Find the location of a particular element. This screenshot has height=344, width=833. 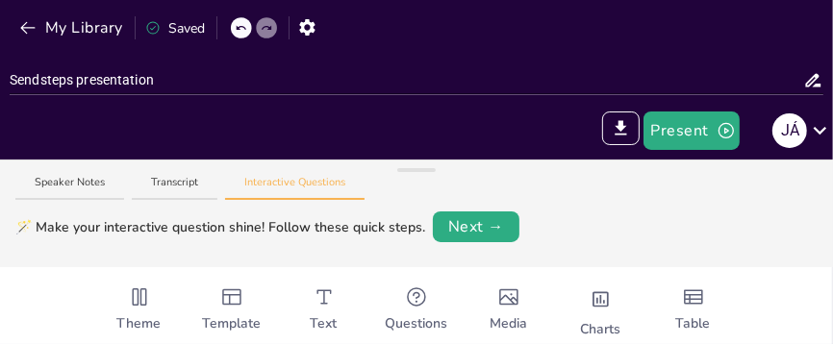

button: Present is located at coordinates (691, 131).